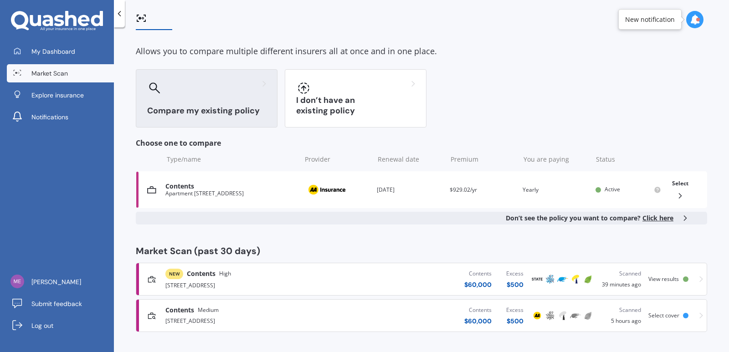 This screenshot has height=352, width=729. Describe the element at coordinates (60, 52) in the screenshot. I see `a: My Dashboard` at that location.